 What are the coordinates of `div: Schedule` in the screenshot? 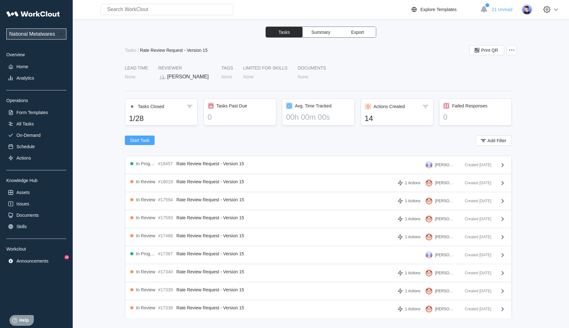 It's located at (26, 147).